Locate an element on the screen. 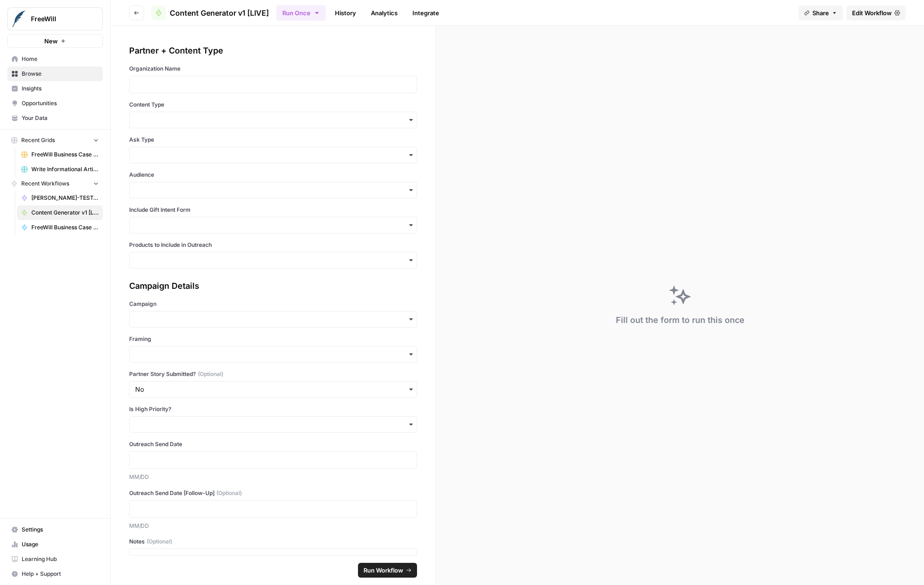 Image resolution: width=924 pixels, height=585 pixels. span: Share is located at coordinates (820, 13).